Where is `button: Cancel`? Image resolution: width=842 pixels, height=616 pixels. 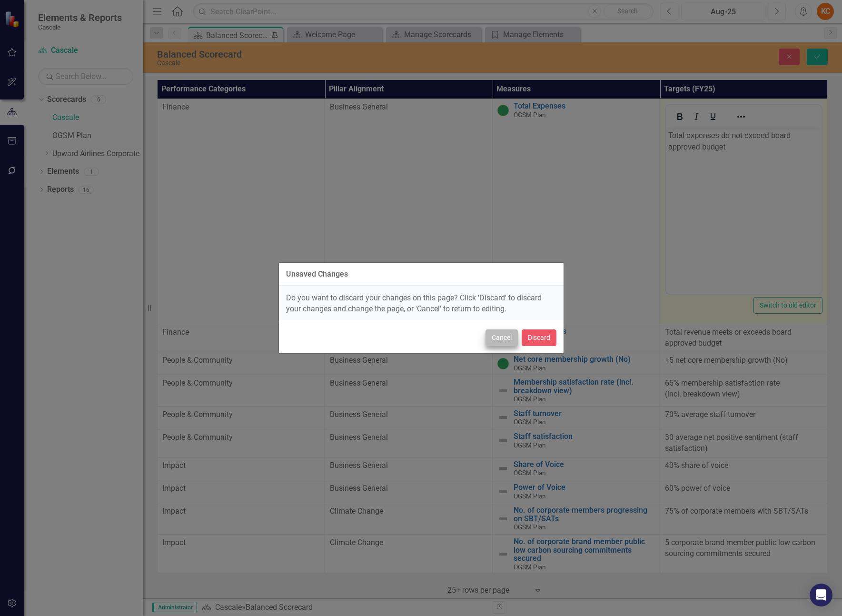
button: Cancel is located at coordinates (501, 337).